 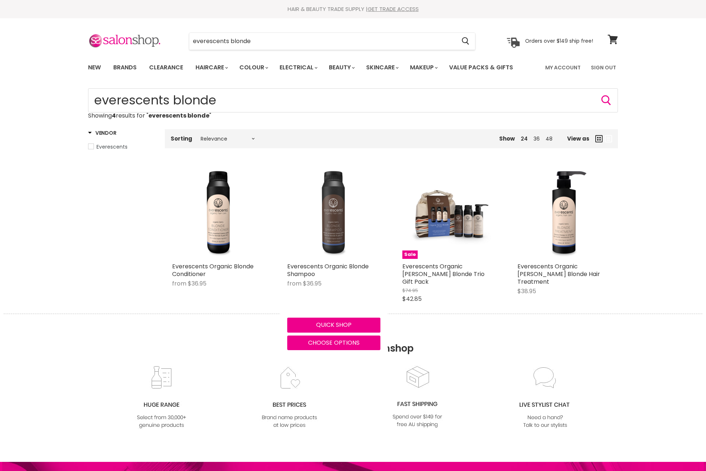 I want to click on a: Value Packs & Gifts, so click(x=481, y=68).